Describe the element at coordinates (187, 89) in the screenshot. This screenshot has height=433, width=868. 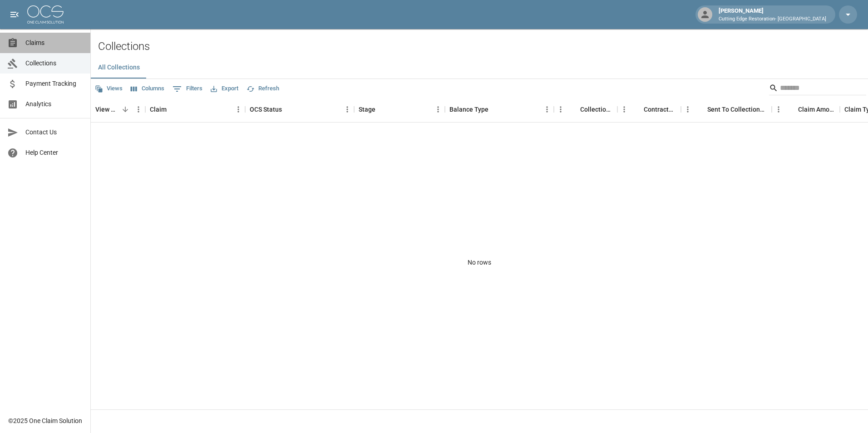
I see `button: Show filters` at that location.